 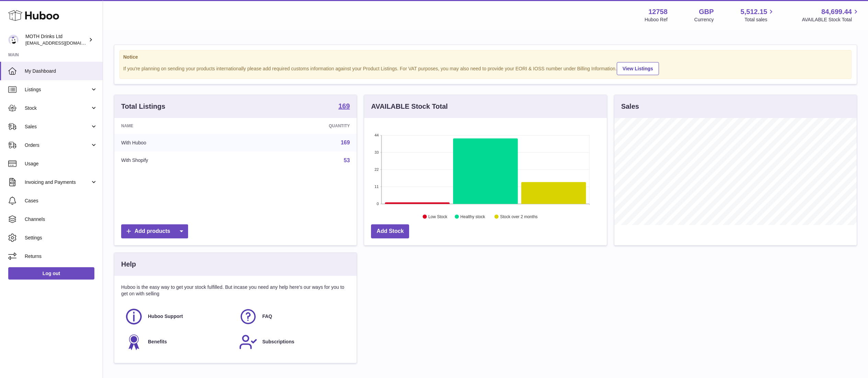 I want to click on a: View Listings, so click(x=638, y=69).